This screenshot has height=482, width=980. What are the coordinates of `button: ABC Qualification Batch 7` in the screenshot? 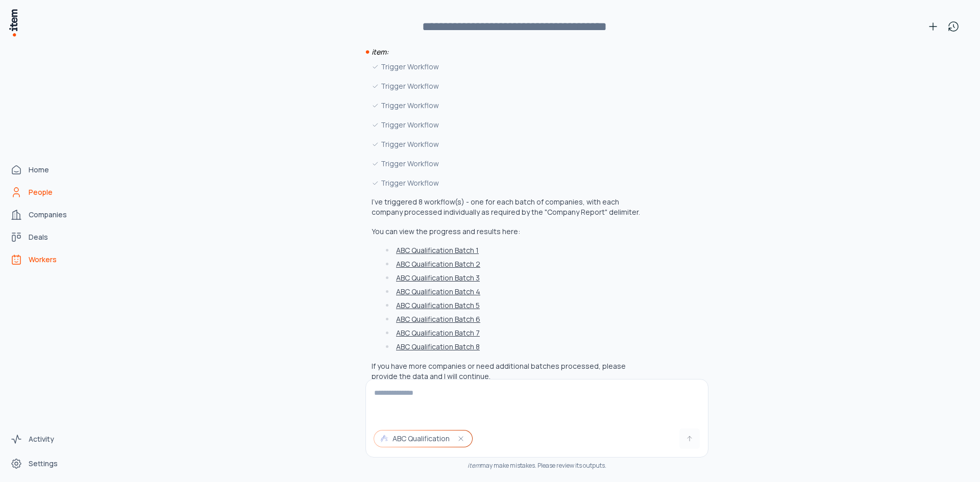 It's located at (438, 333).